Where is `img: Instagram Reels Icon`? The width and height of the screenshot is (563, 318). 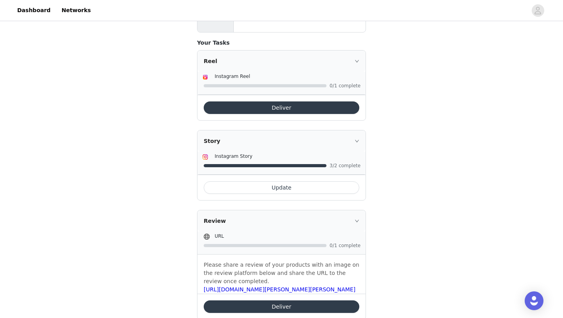 img: Instagram Reels Icon is located at coordinates (205, 77).